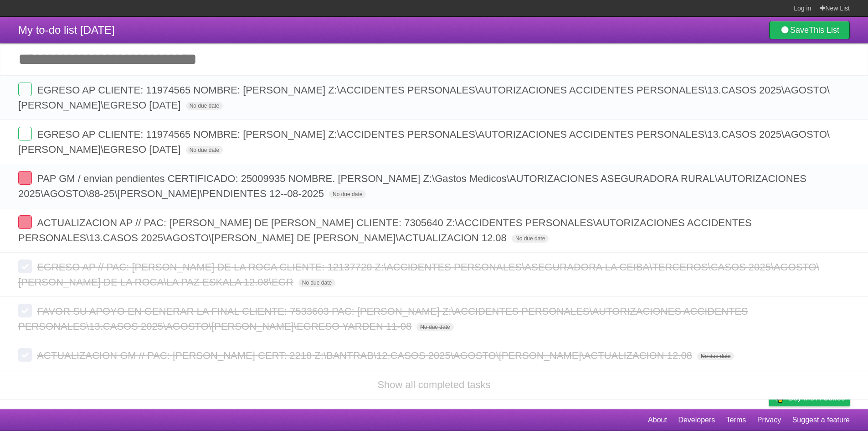  Describe the element at coordinates (658, 420) in the screenshot. I see `a: About` at that location.